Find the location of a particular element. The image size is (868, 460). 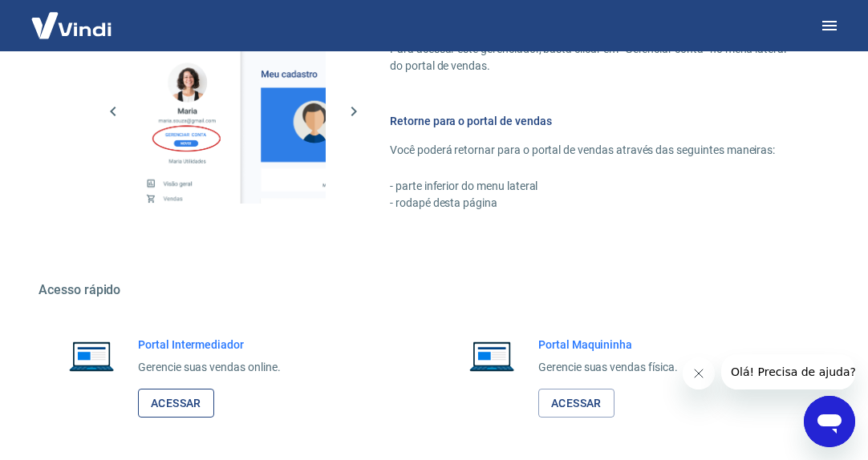

h6: Portal Intermediador is located at coordinates (209, 345).